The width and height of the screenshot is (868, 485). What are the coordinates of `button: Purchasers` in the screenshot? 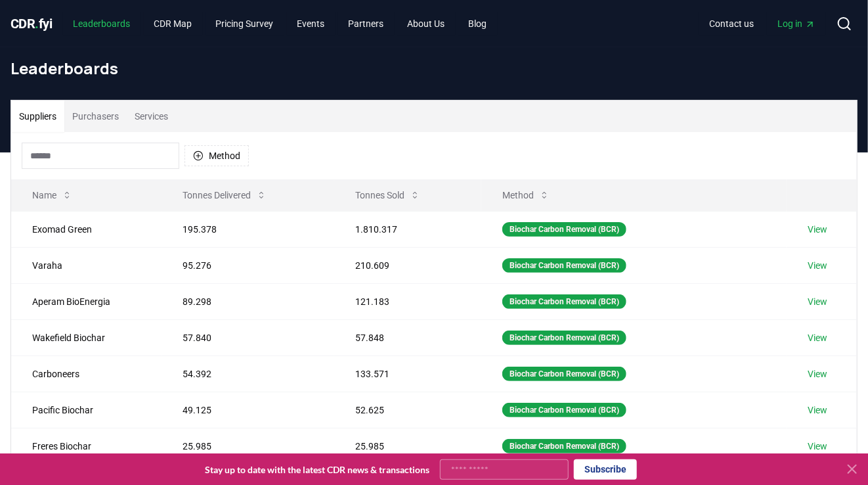 It's located at (95, 117).